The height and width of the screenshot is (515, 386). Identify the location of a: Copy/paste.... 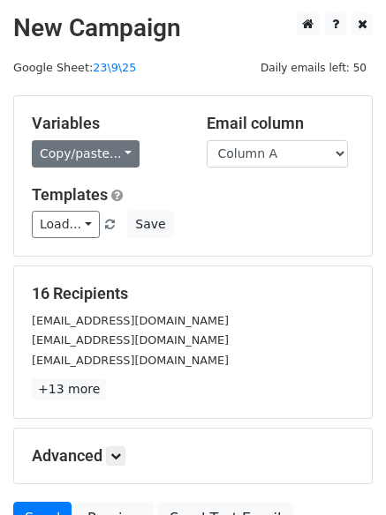
(86, 154).